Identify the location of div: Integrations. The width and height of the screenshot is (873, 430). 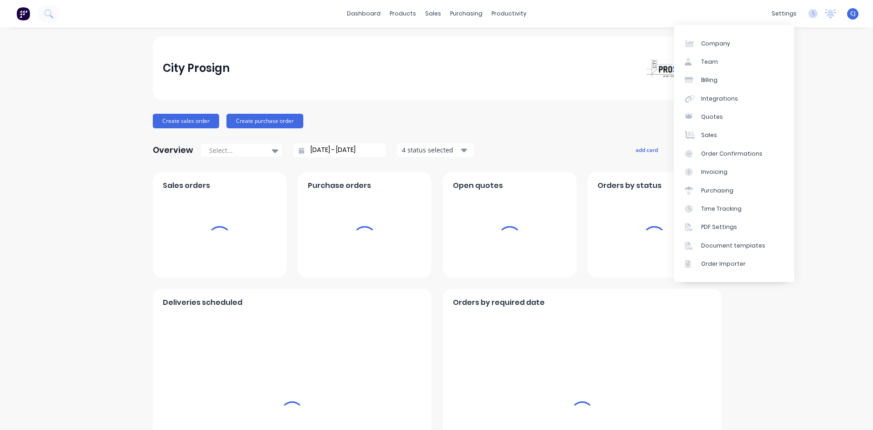
(719, 99).